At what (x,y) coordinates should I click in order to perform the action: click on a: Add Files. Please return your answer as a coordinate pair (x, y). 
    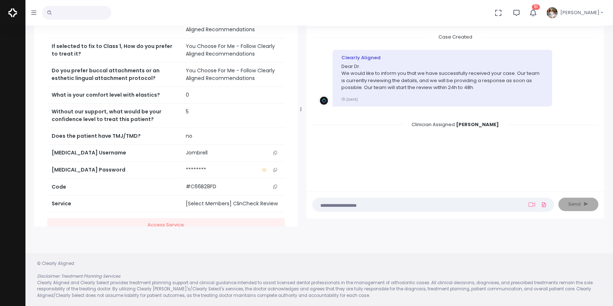
    Looking at the image, I should click on (544, 205).